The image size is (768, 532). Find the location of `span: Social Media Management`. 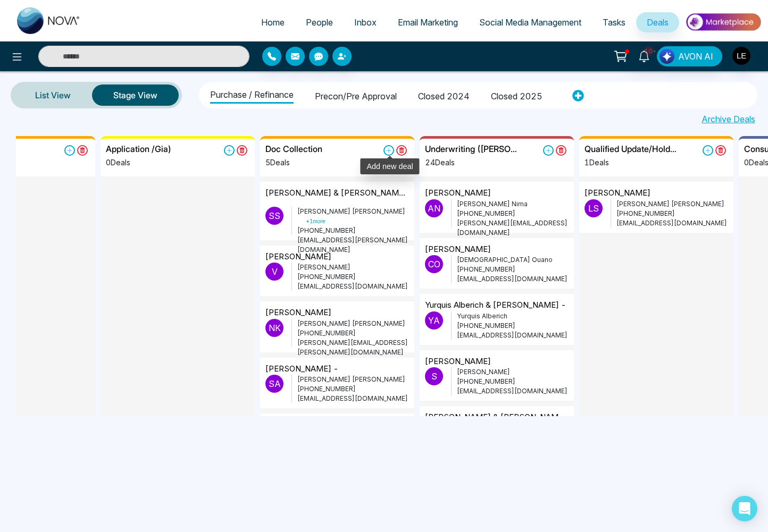

span: Social Media Management is located at coordinates (530, 22).